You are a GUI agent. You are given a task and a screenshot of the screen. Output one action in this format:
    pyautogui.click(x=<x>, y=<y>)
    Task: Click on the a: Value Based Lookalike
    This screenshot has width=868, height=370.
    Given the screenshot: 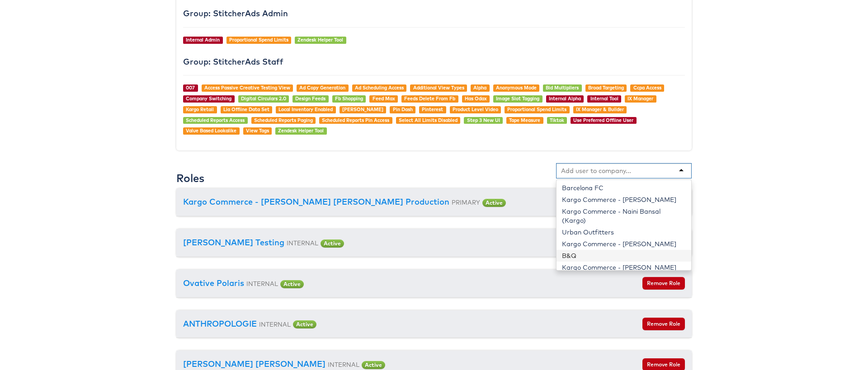 What is the action you would take?
    pyautogui.click(x=211, y=130)
    